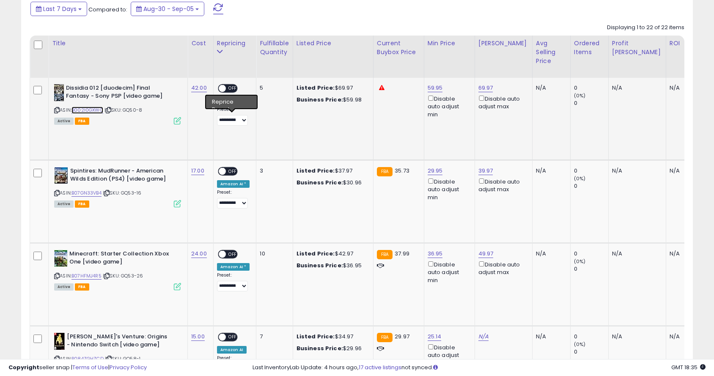 This screenshot has width=714, height=376. I want to click on div: Amazon AI *, so click(234, 184).